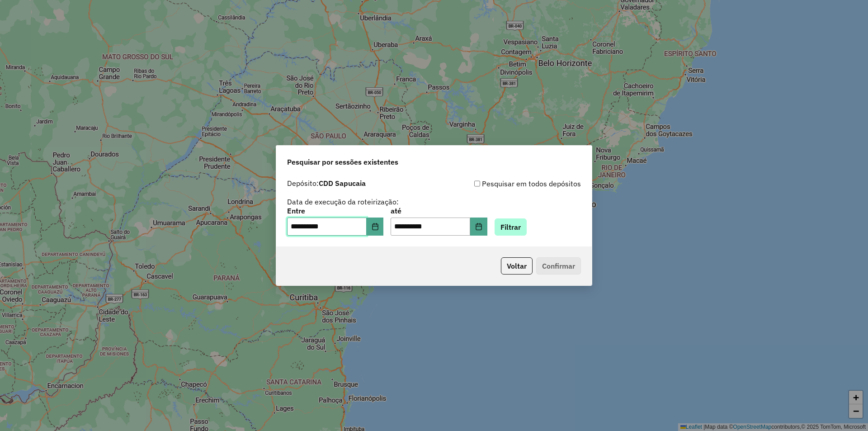 Image resolution: width=868 pixels, height=431 pixels. What do you see at coordinates (510, 227) in the screenshot?
I see `button: Filtrar` at bounding box center [510, 227].